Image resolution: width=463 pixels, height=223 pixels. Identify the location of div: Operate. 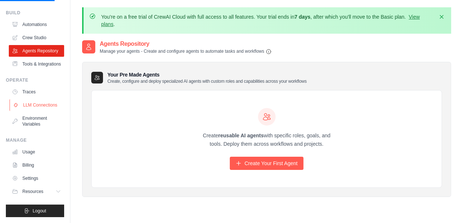
(35, 80).